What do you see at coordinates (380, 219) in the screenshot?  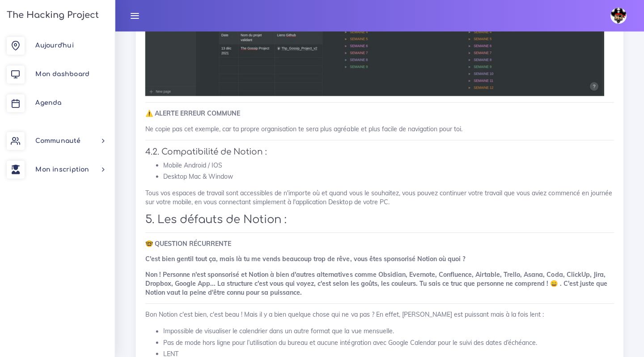 I see `h2: 5. Les défauts de Notion :` at bounding box center [380, 219].